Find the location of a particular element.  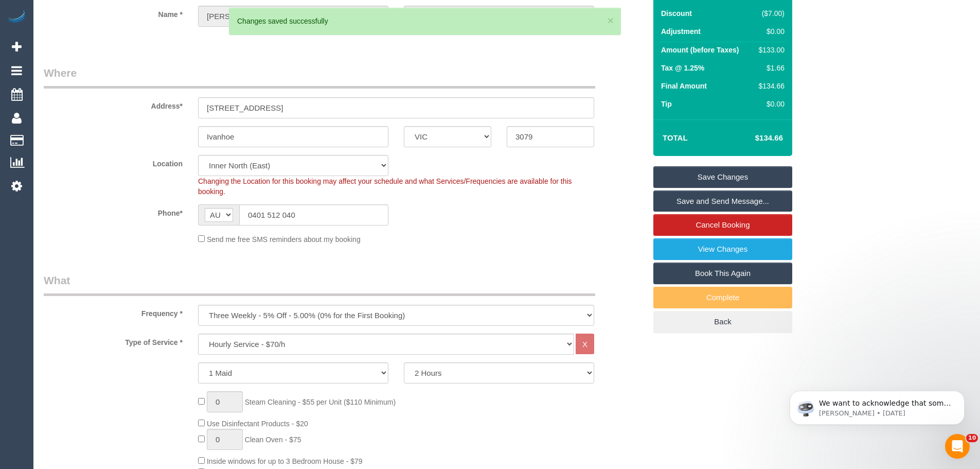

div: $133.00 is located at coordinates (770, 50).